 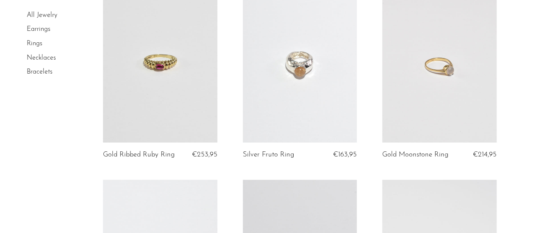 I want to click on span: €253,95, so click(x=205, y=155).